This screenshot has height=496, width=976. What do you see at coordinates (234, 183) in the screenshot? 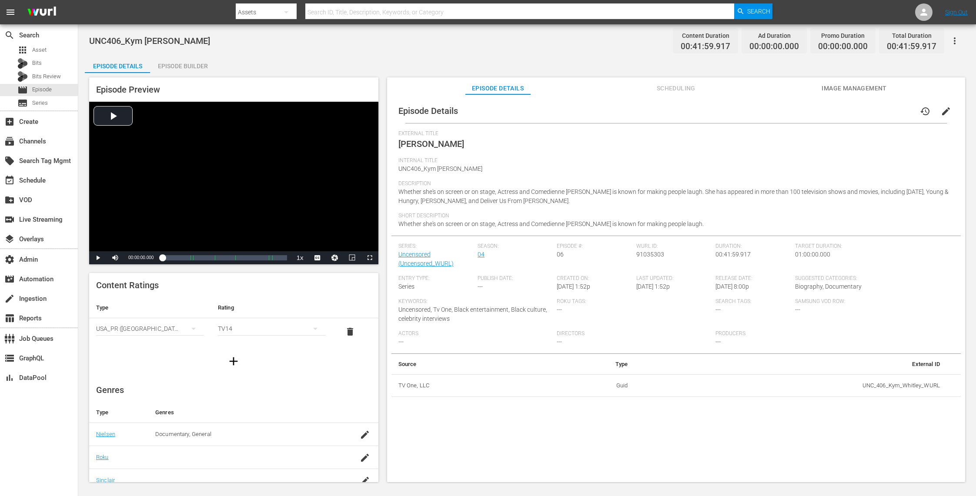
I see `div: Video Player` at bounding box center [234, 183].